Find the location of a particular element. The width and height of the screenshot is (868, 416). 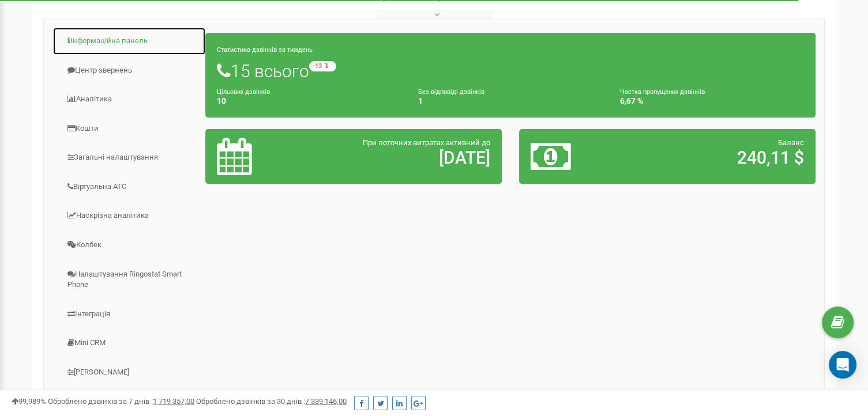

h2: 240,11 $ is located at coordinates (716, 157).